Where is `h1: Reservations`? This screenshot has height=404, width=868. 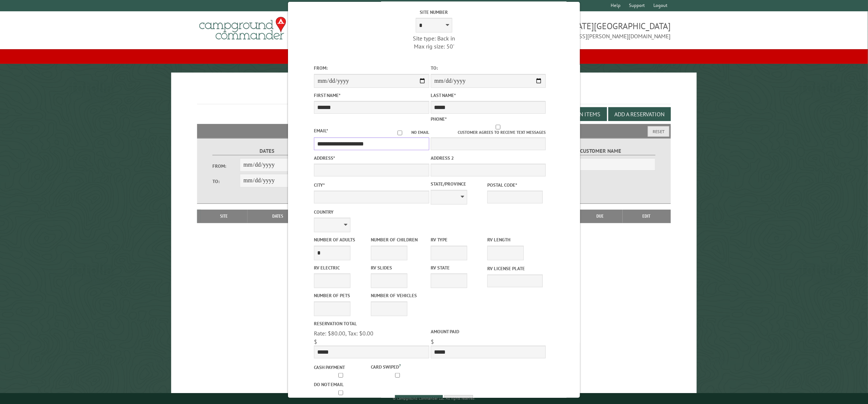
h1: Reservations is located at coordinates (433, 94).